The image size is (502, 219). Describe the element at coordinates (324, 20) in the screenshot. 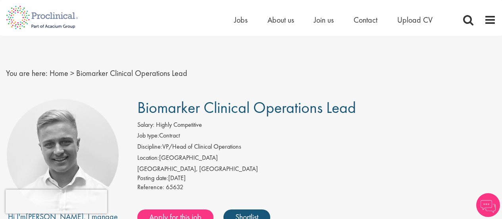

I see `a: Join us` at that location.